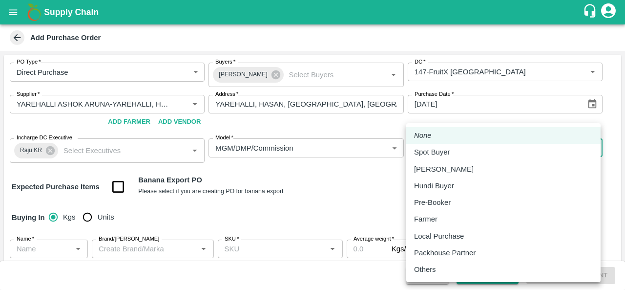 The width and height of the screenshot is (625, 290). I want to click on p: Hundi Buyer, so click(434, 186).